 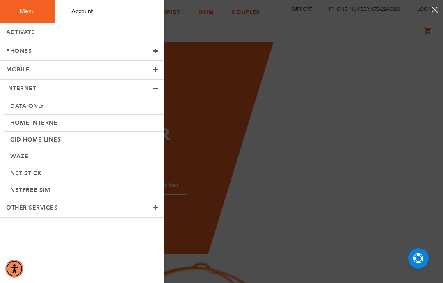 I want to click on span: PHONES, so click(x=19, y=51).